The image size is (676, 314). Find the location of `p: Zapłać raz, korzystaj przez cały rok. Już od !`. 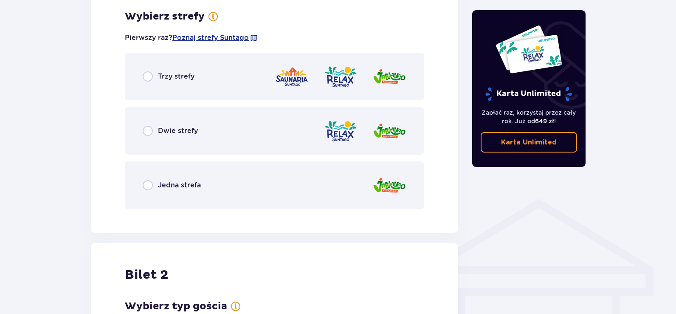

p: Zapłać raz, korzystaj przez cały rok. Już od ! is located at coordinates (529, 117).